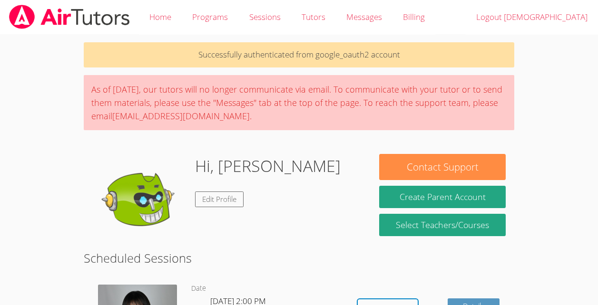 The height and width of the screenshot is (305, 598). What do you see at coordinates (442, 225) in the screenshot?
I see `a: Select Teachers/Courses` at bounding box center [442, 225].